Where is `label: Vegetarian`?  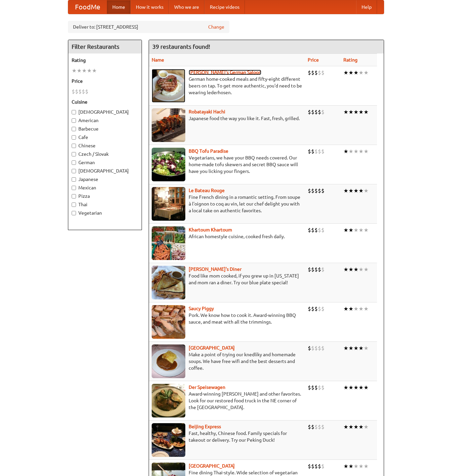 label: Vegetarian is located at coordinates (105, 213).